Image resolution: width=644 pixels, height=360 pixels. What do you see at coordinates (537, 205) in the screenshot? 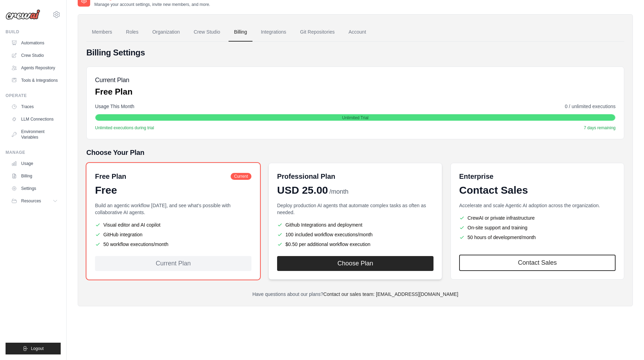
I see `p: Accelerate and scale Agentic AI adoption across the organization.` at bounding box center [537, 205].